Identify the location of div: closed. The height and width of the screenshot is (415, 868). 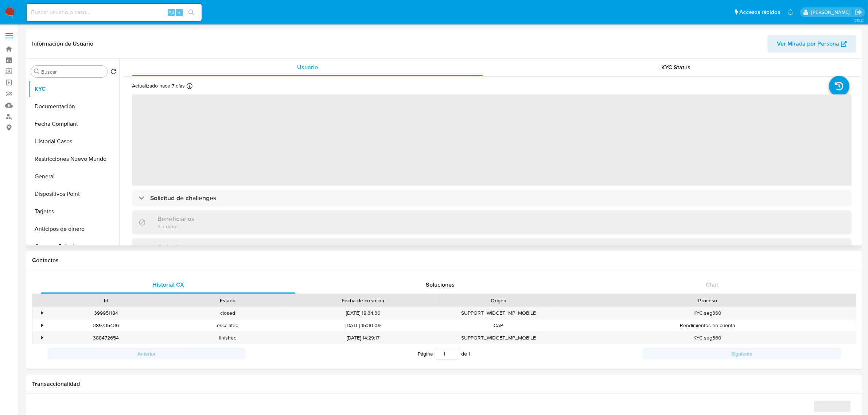
(227, 313).